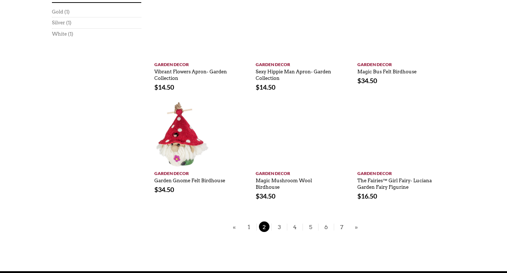  I want to click on a: Silver, so click(58, 23).